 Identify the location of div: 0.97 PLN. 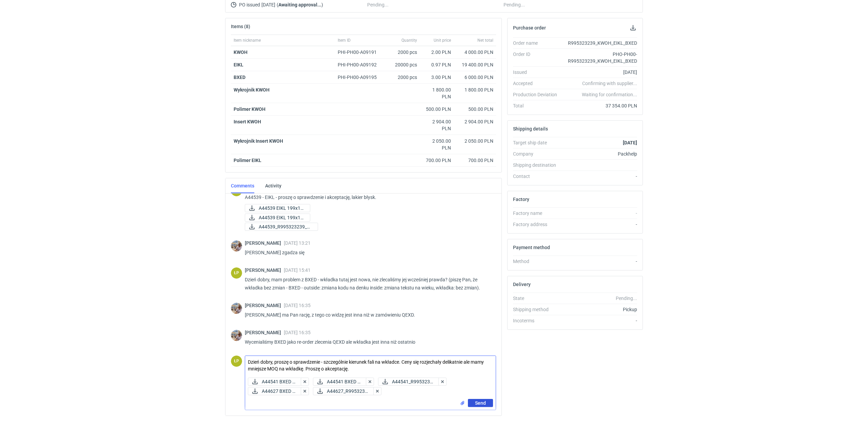
(437, 65).